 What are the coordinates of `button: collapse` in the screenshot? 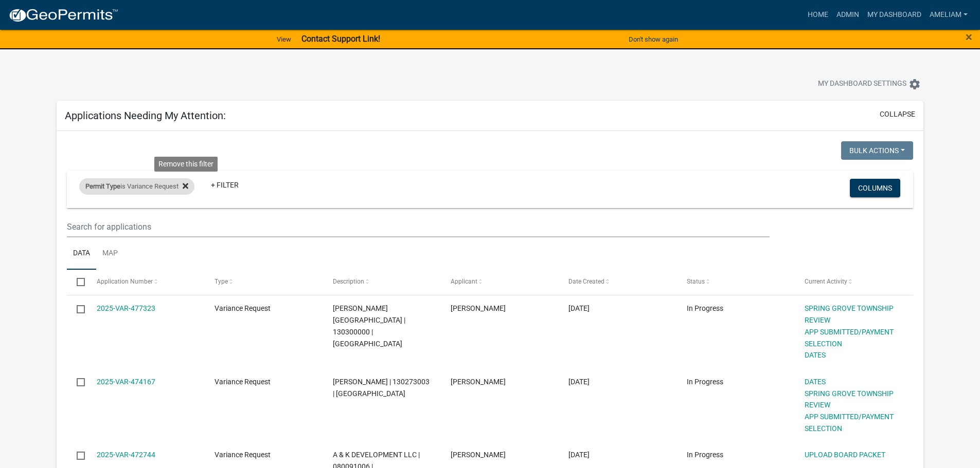 It's located at (898, 114).